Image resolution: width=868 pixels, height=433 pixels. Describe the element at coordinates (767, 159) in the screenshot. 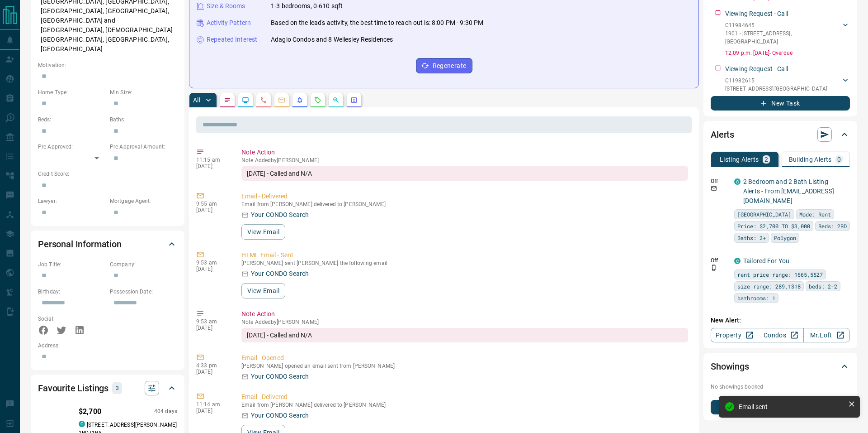

I see `p: 2` at that location.